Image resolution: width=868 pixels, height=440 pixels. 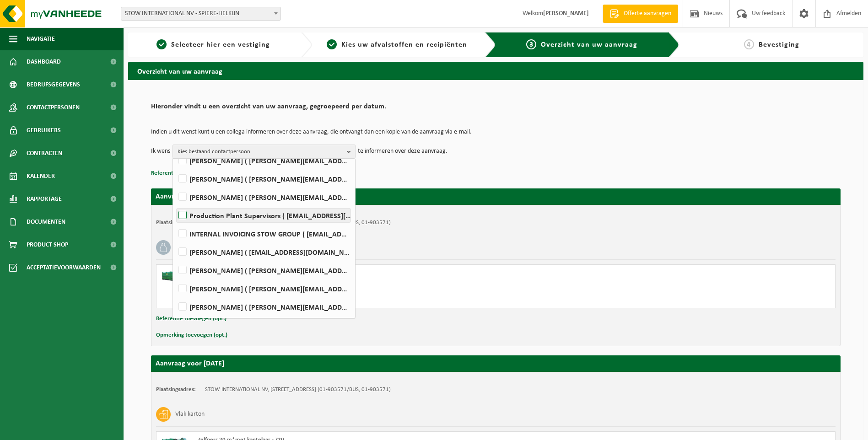 What do you see at coordinates (779, 45) in the screenshot?
I see `span: Bevestiging` at bounding box center [779, 45].